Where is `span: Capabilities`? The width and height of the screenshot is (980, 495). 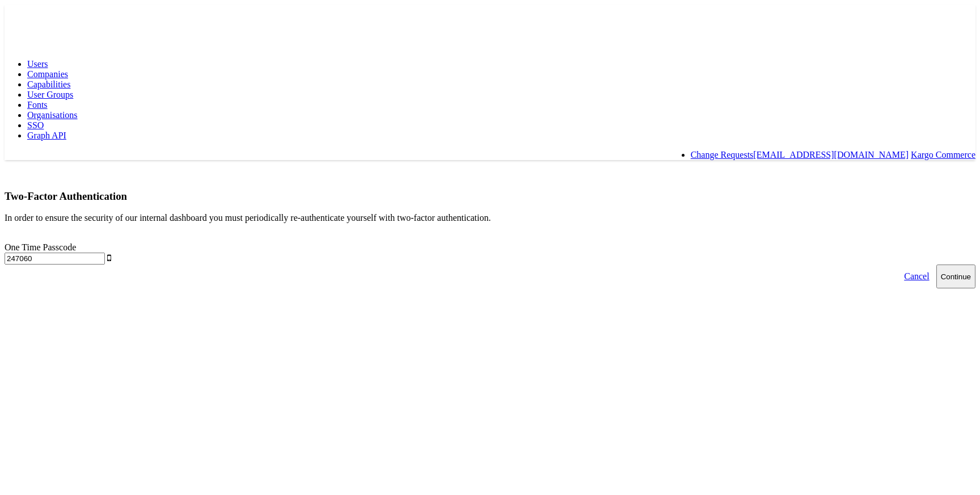
span: Capabilities is located at coordinates (49, 84).